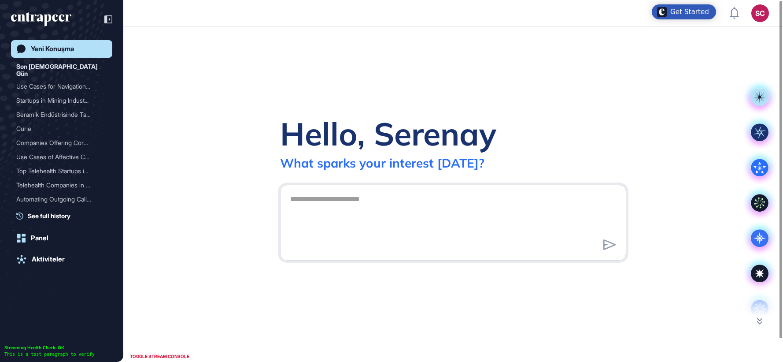  Describe the element at coordinates (159, 356) in the screenshot. I see `div: TOGGLE STREAM CONSOLE` at that location.